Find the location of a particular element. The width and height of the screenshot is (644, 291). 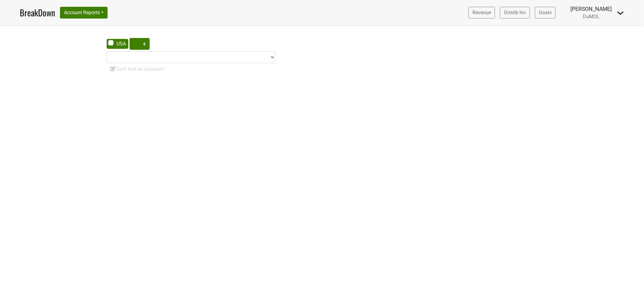

img: Dropdown Menu is located at coordinates (620, 13).